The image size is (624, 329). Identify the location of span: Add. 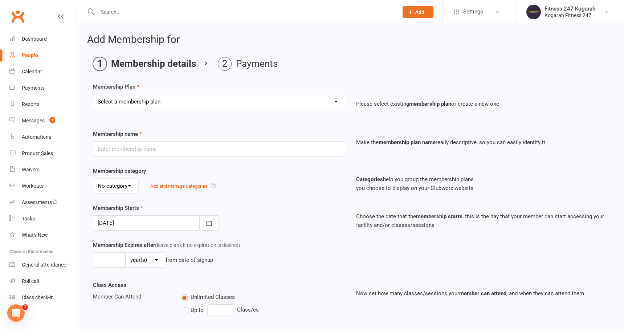
(419, 12).